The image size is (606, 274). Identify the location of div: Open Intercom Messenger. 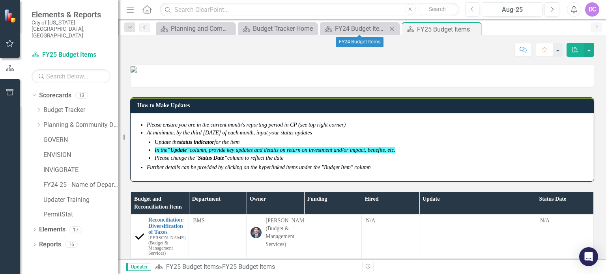
(589, 257).